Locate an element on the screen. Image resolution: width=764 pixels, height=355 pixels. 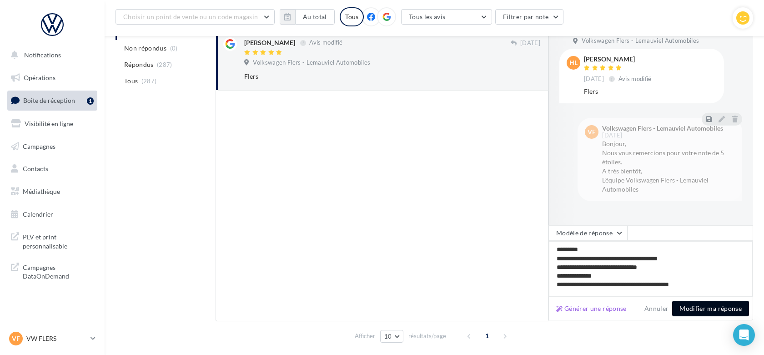
div: Open Intercom Messenger is located at coordinates (744, 335).